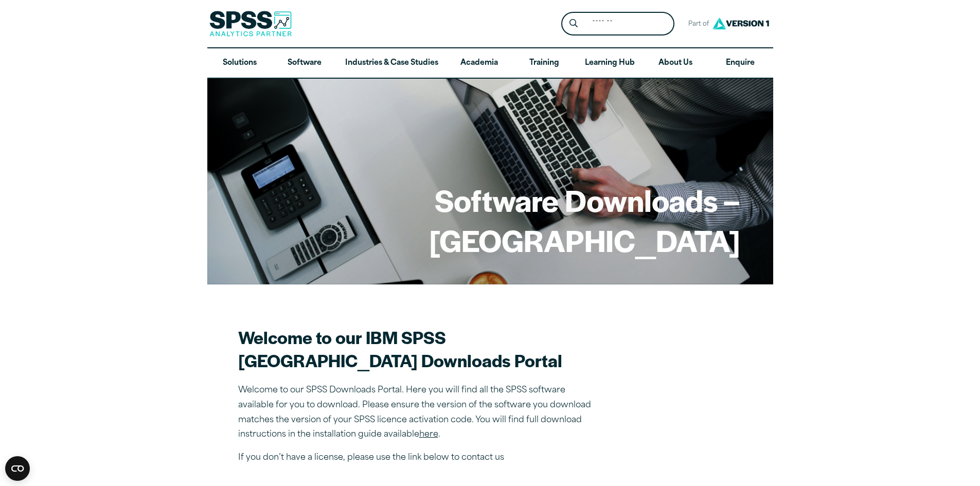 Image resolution: width=980 pixels, height=486 pixels. I want to click on a: Learning Hub, so click(610, 63).